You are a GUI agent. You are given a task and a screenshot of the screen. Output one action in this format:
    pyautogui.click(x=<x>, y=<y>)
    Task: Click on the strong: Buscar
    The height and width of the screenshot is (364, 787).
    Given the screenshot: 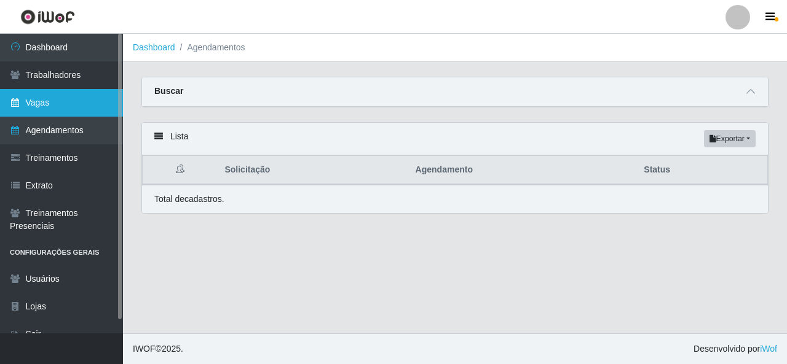 What is the action you would take?
    pyautogui.click(x=168, y=91)
    